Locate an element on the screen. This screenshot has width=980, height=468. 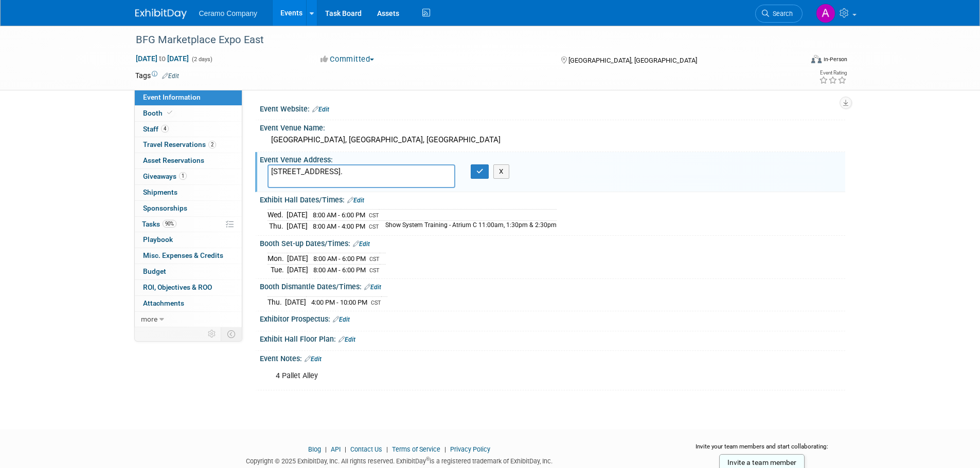
a: Attachments is located at coordinates (188, 303).